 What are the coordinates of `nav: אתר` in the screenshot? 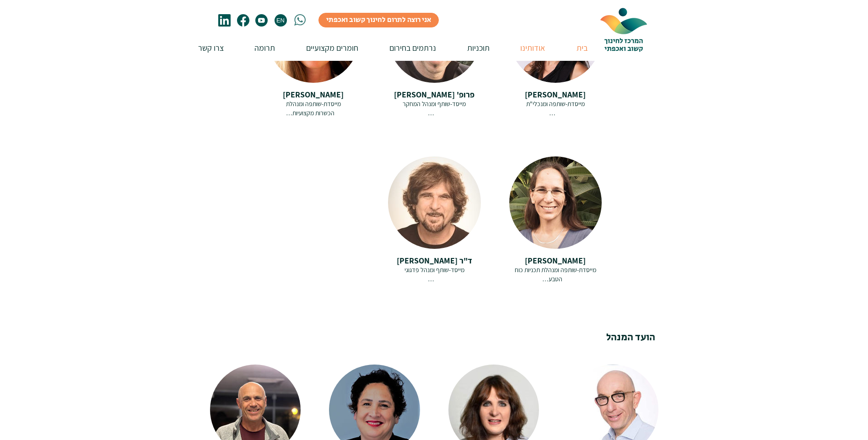 It's located at (384, 47).